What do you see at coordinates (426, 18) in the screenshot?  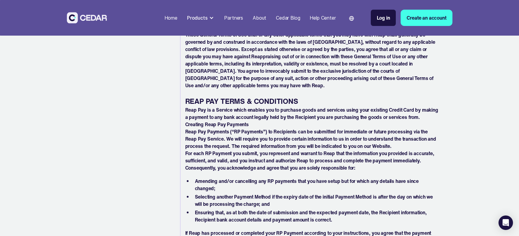 I see `a: Create an account` at bounding box center [426, 18].